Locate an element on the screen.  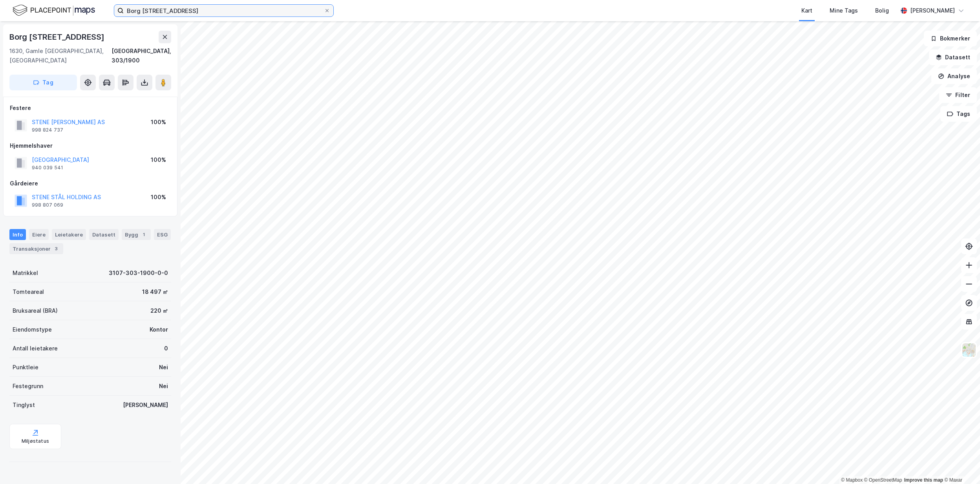
div: Tinglyst is located at coordinates (23, 405).